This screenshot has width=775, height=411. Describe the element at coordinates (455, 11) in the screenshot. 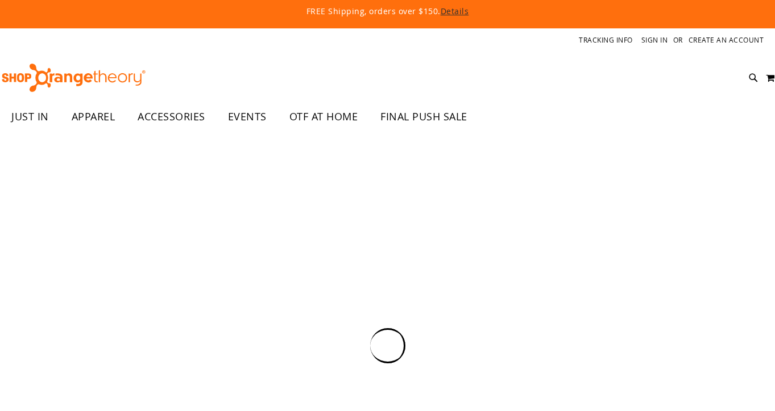

I see `a: Details` at that location.